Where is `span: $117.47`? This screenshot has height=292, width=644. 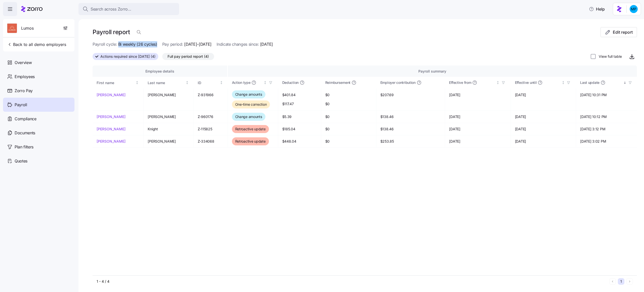
span: $117.47 is located at coordinates (300, 104).